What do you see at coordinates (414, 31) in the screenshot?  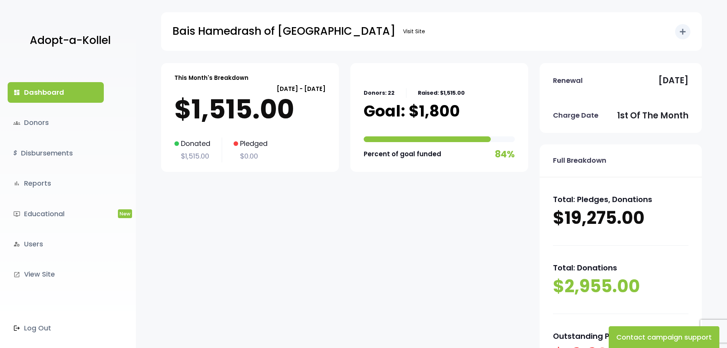 I see `a: Visit Site` at bounding box center [414, 31].